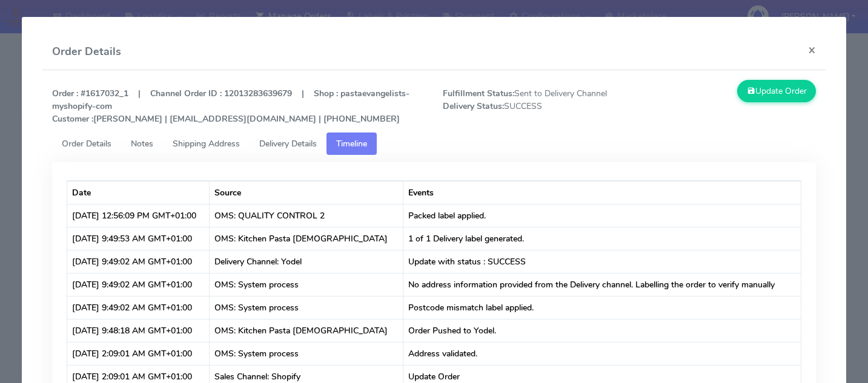 The height and width of the screenshot is (383, 868). What do you see at coordinates (306, 216) in the screenshot?
I see `td: OMS: QUALITY CONTROL 2` at bounding box center [306, 216].